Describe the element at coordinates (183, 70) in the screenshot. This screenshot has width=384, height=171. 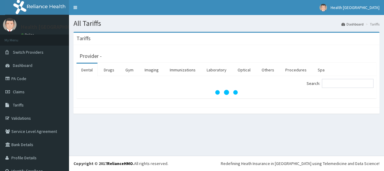
I see `a: Immunizations` at that location.